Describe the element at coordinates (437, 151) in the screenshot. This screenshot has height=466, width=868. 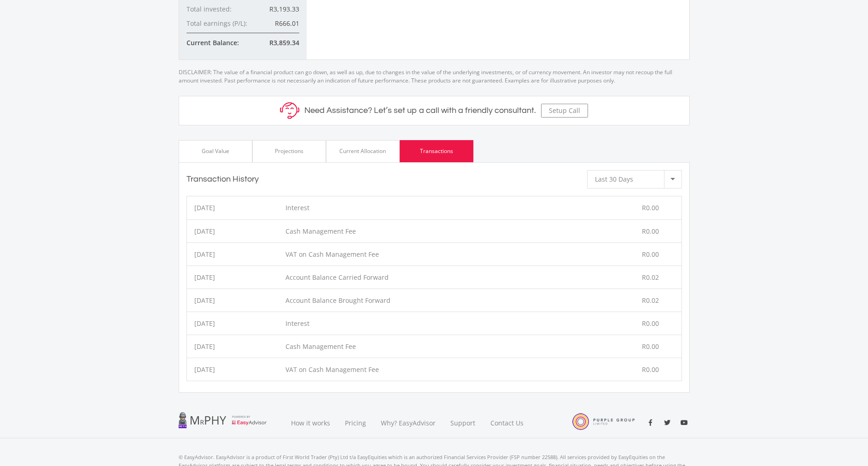
I see `div: Transactions` at that location.